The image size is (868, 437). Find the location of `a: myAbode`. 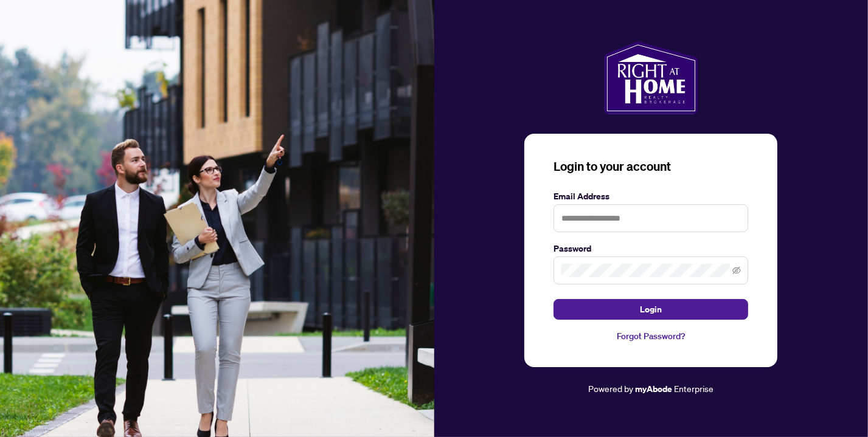

a: myAbode is located at coordinates (653, 389).